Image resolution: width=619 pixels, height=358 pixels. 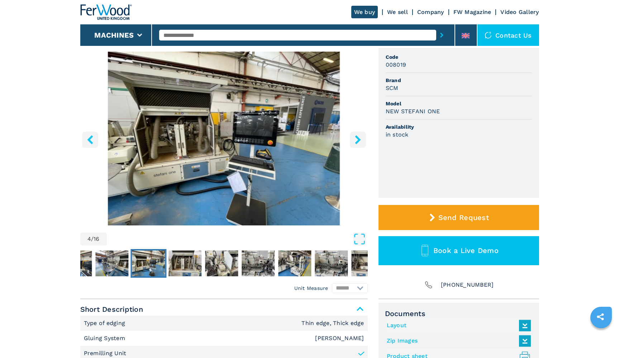 What do you see at coordinates (413, 111) in the screenshot?
I see `h3: NEW STEFANI ONE` at bounding box center [413, 111].